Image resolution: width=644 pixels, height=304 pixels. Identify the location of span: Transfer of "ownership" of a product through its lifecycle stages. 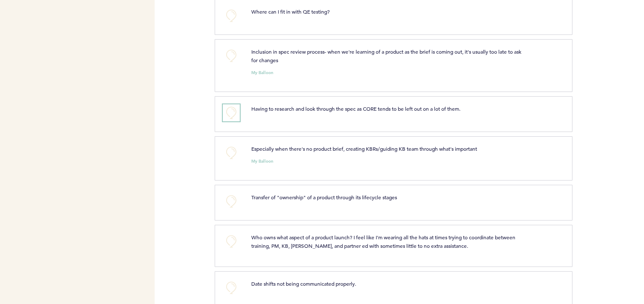
(324, 197).